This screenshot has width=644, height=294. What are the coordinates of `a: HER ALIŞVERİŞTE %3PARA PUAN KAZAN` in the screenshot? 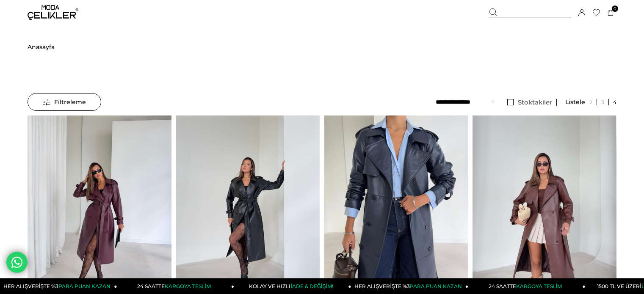 It's located at (410, 286).